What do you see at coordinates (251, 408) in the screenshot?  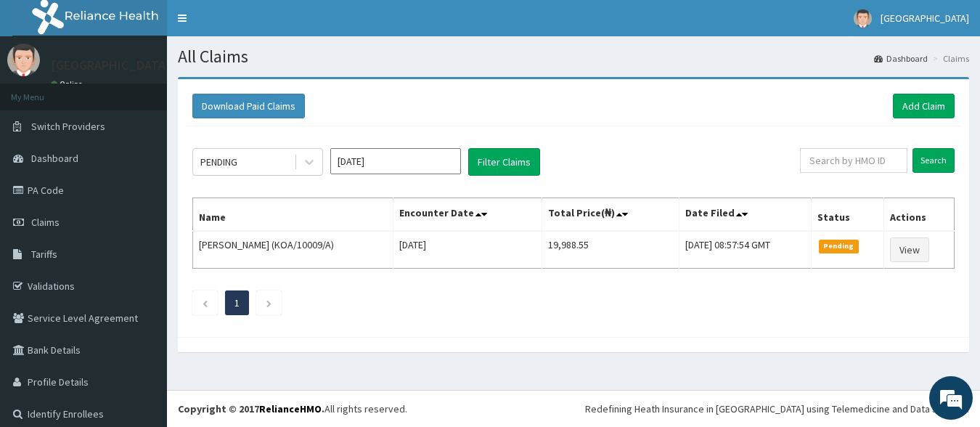 I see `strong: Copyright © 2017 .` at bounding box center [251, 408].